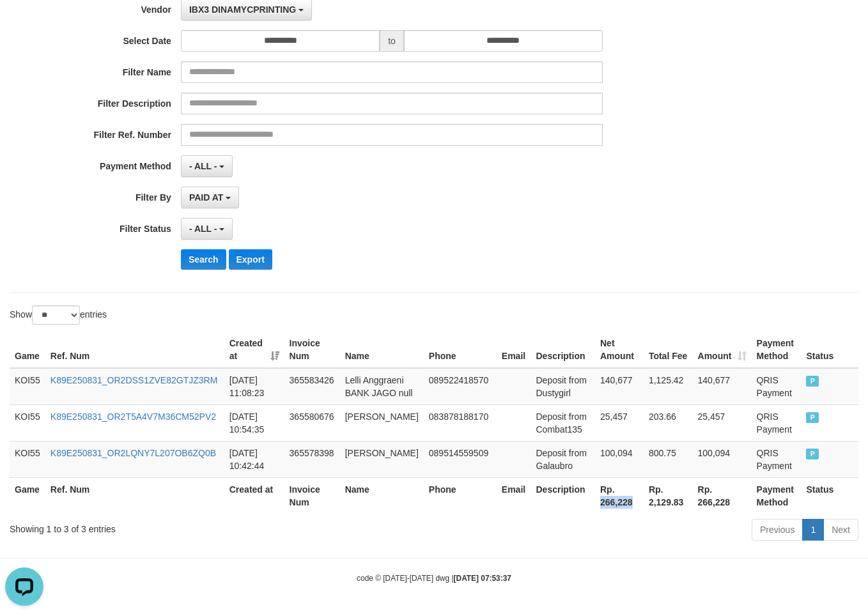 This screenshot has height=616, width=868. What do you see at coordinates (134, 380) in the screenshot?
I see `a: K89E250831_OR2DSS1ZVE82GTJZ3RM` at bounding box center [134, 380].